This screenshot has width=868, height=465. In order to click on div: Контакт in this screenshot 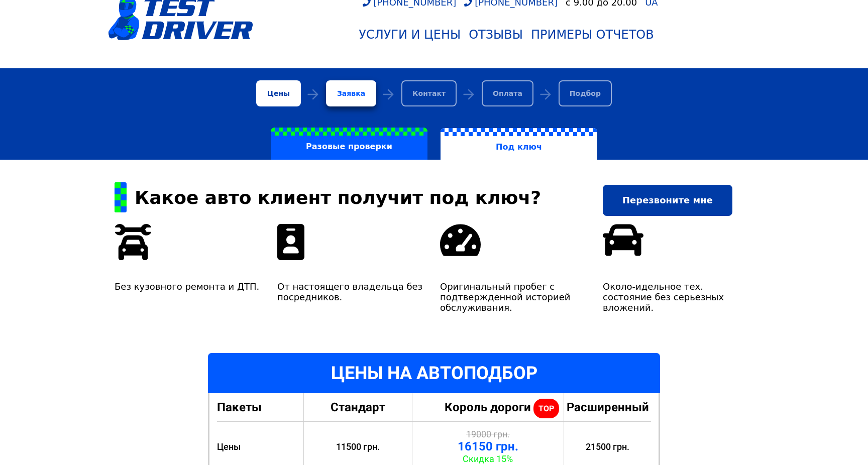, I will do `click(429, 94)`.